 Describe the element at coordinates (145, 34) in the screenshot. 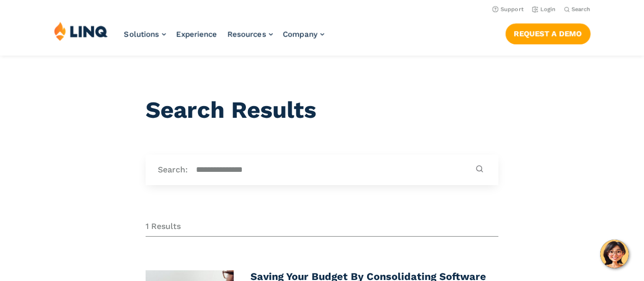

I see `a: Solutions` at that location.